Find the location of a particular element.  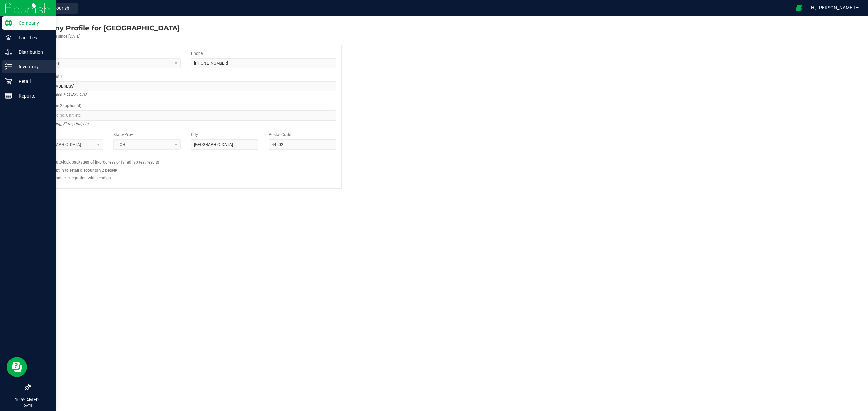

input: (123) 456-7890 is located at coordinates (264, 63).